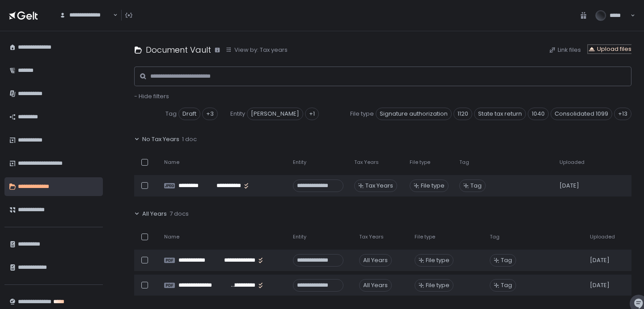  Describe the element at coordinates (609, 49) in the screenshot. I see `button: Upload files` at that location.